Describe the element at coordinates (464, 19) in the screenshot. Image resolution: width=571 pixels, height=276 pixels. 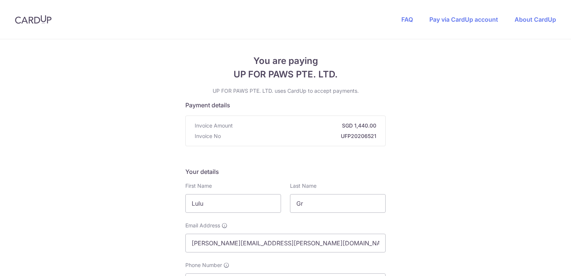
I see `a: Pay via CardUp account` at that location.